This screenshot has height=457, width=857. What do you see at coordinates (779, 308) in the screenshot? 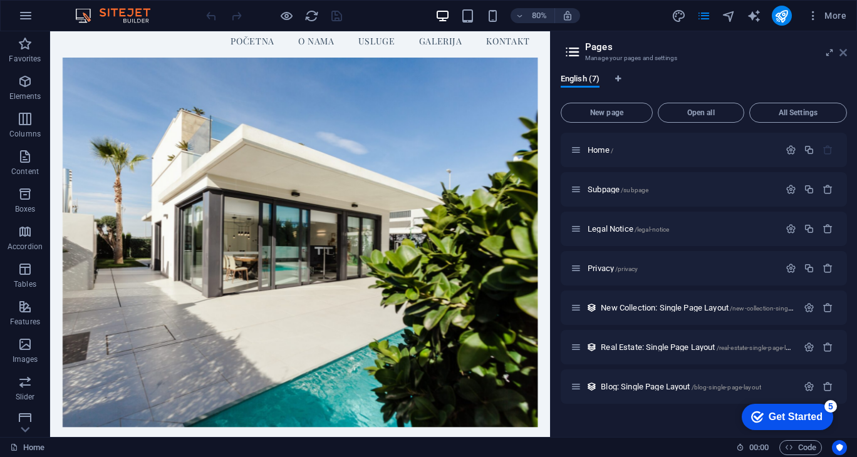
I see `span: /new-collection-single-page-layout` at bounding box center [779, 308].